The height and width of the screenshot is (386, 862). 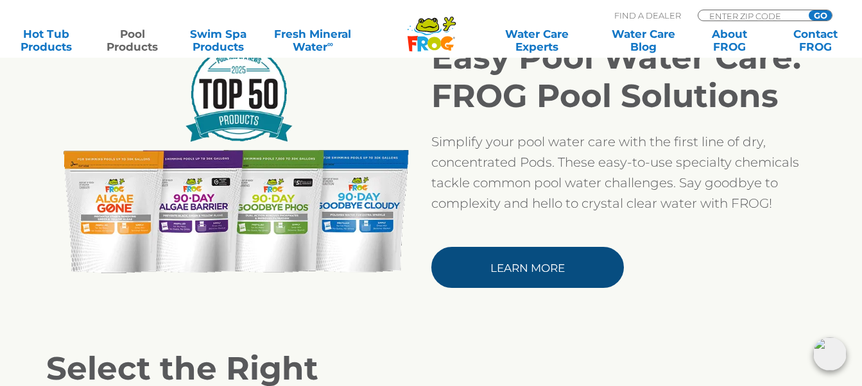 I want to click on a: Fresh MineralWater∞, so click(x=313, y=40).